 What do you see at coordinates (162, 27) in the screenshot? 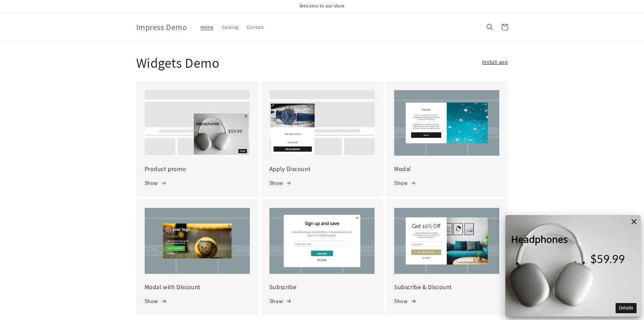
I see `a: Impress Demo` at bounding box center [162, 27].